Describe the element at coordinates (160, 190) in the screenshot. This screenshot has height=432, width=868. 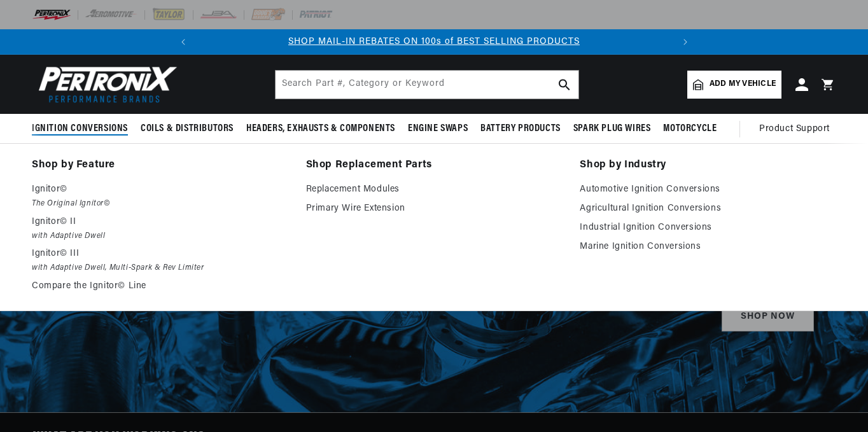
I see `p: Ignitor©` at that location.